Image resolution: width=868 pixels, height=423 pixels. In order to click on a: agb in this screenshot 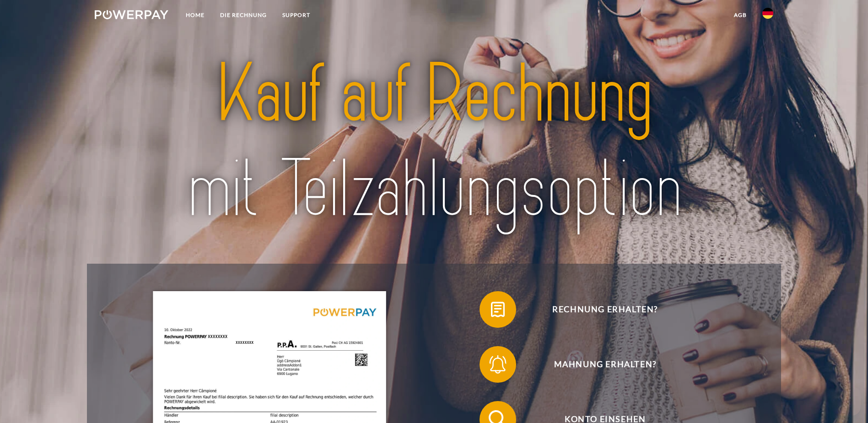, I will do `click(740, 15)`.